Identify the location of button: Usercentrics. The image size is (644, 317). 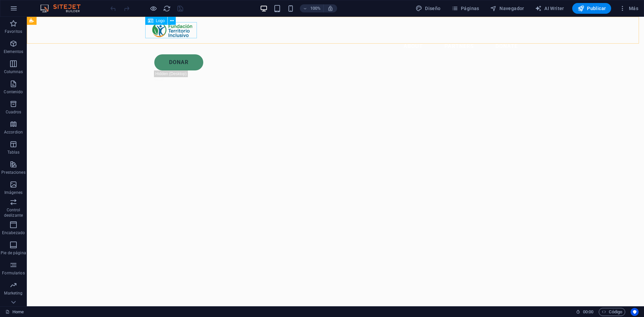
(634, 312).